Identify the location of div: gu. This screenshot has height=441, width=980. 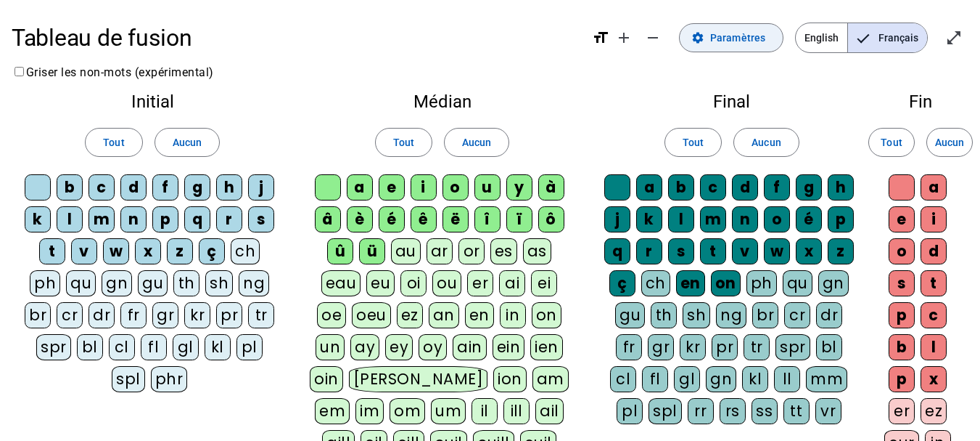
(630, 315).